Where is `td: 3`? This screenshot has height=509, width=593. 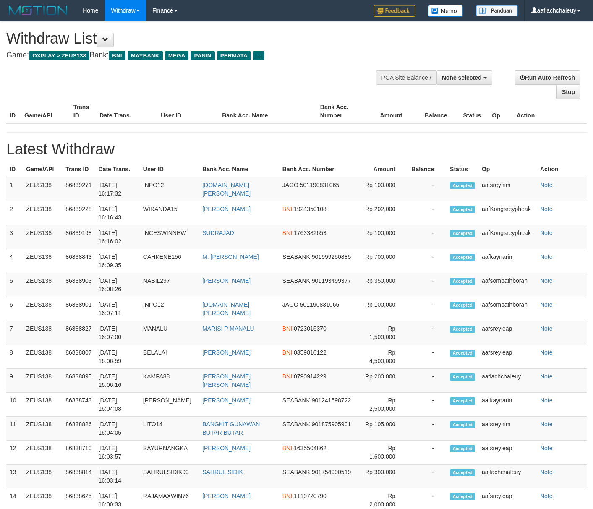
td: 3 is located at coordinates (14, 237).